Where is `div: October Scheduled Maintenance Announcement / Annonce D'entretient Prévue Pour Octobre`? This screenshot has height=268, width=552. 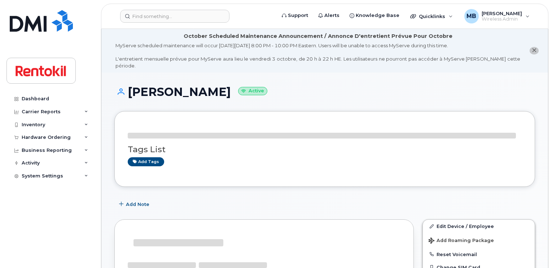 div: October Scheduled Maintenance Announcement / Annonce D'entretient Prévue Pour Octobre is located at coordinates (318, 36).